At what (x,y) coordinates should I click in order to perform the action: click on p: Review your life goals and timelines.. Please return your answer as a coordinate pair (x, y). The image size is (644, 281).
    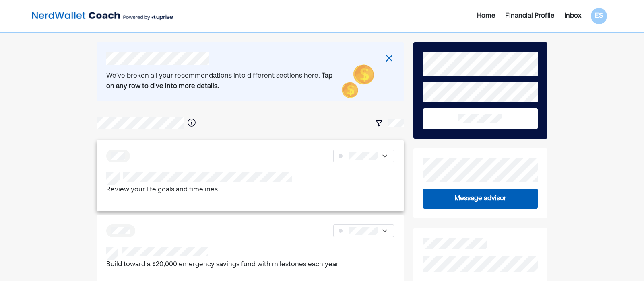
    Looking at the image, I should click on (199, 190).